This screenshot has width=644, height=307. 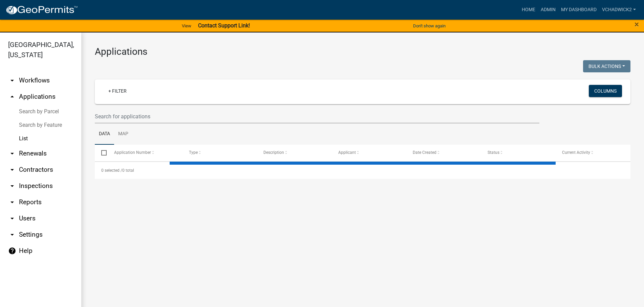 What do you see at coordinates (133, 153) in the screenshot?
I see `span: Application Number` at bounding box center [133, 153].